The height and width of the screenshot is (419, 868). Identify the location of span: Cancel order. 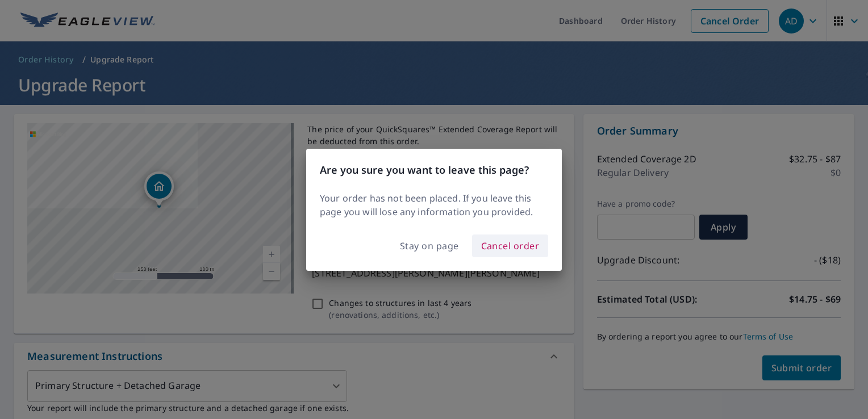
(510, 246).